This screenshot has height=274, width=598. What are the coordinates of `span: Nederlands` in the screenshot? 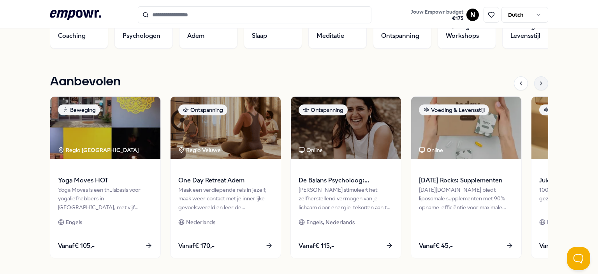 It's located at (201, 222).